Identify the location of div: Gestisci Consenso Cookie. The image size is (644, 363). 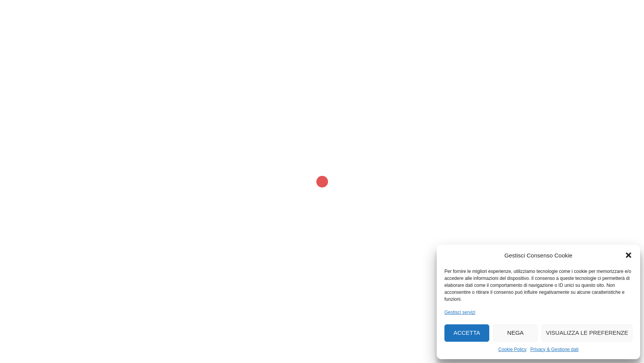
(538, 256).